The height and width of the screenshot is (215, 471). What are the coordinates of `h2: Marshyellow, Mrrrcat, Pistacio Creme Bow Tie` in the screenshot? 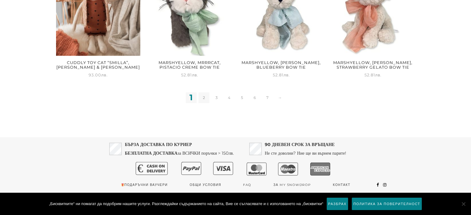 It's located at (190, 65).